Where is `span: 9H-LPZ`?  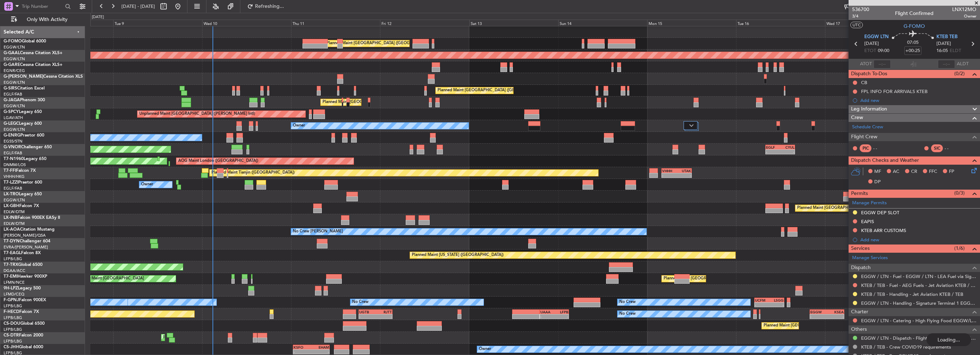
span: 9H-LPZ is located at coordinates (11, 289).